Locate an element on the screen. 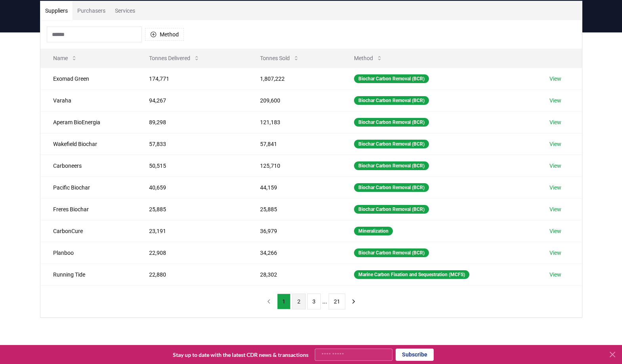 The height and width of the screenshot is (364, 622). td: 50,515 is located at coordinates (192, 166).